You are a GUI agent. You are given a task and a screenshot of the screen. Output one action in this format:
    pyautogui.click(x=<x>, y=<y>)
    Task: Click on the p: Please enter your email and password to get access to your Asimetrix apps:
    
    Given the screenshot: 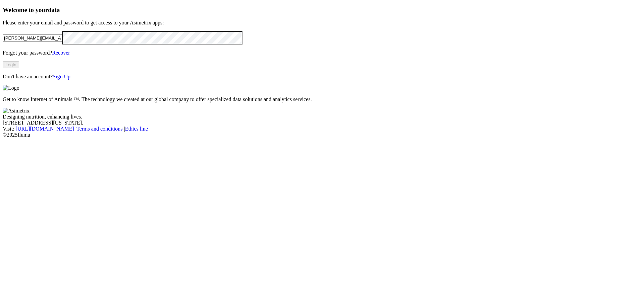 What is the action you would take?
    pyautogui.click(x=322, y=23)
    